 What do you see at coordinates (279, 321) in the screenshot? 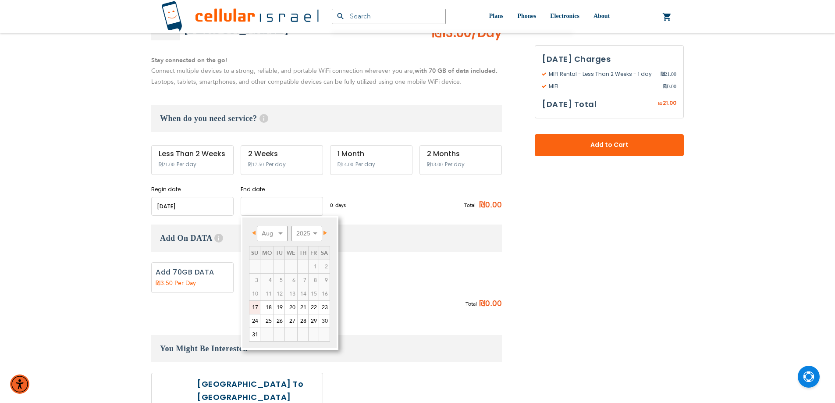
I see `a: 26` at bounding box center [279, 321].